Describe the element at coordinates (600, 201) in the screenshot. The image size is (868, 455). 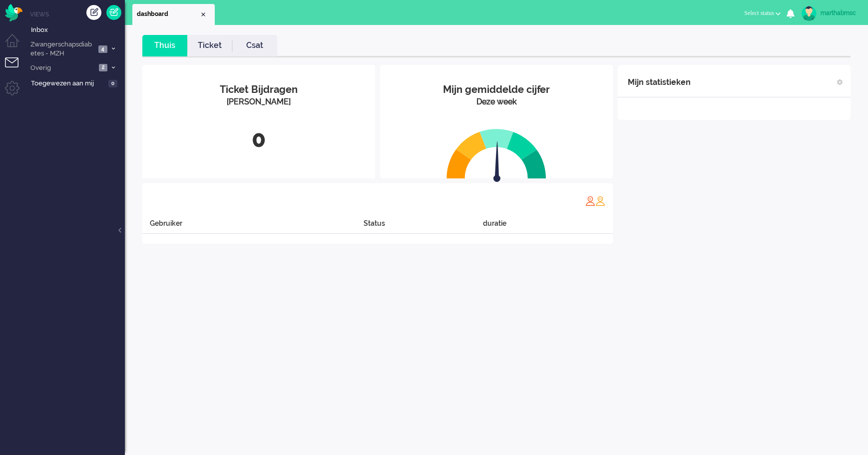
I see `img: profile_orange.svg` at that location.